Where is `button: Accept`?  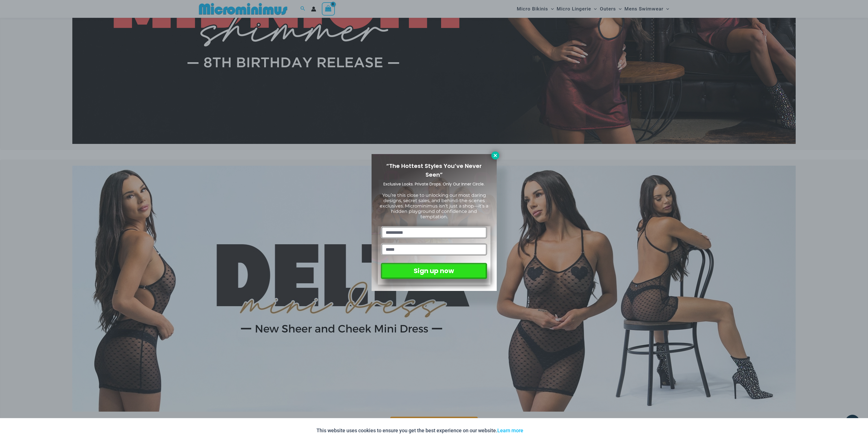
button: Accept is located at coordinates (539, 431).